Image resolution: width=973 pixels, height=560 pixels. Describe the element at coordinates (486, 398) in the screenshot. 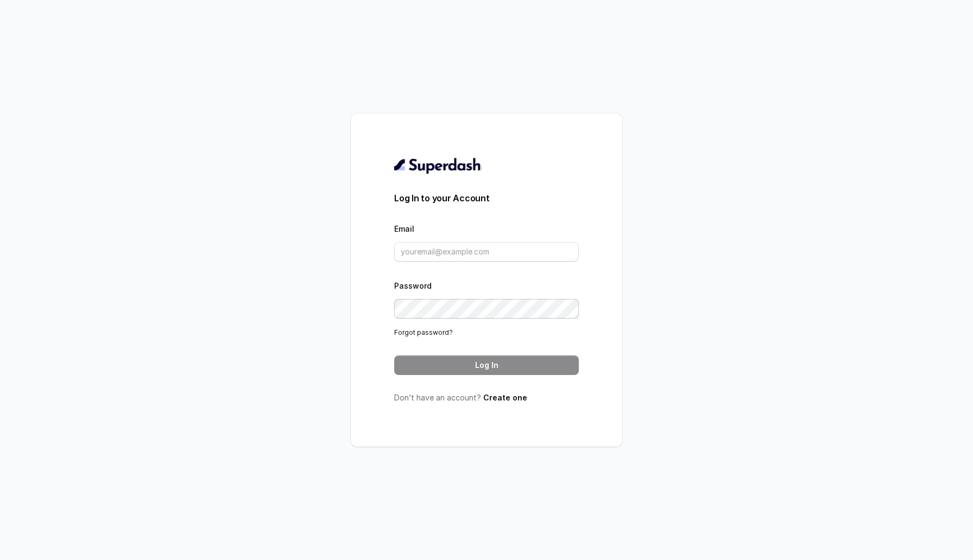

I see `p: Don’t have an account?` at that location.